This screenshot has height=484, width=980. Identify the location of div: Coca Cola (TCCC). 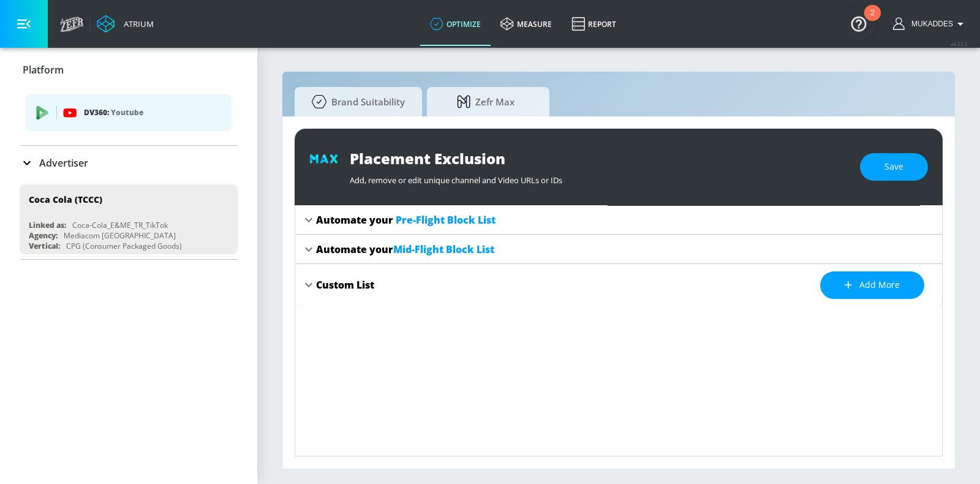
(65, 199).